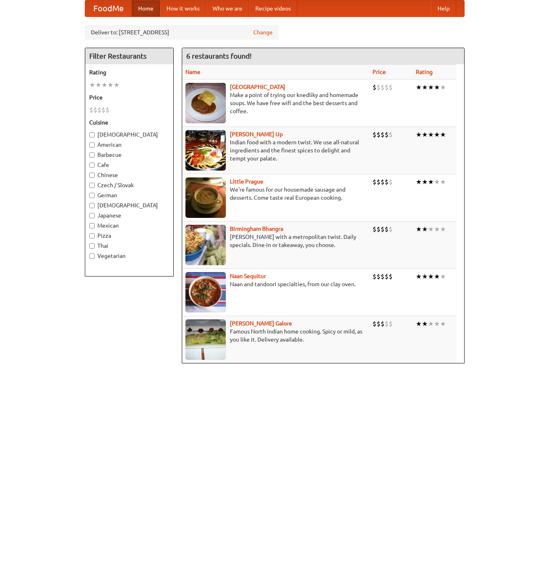 This screenshot has height=572, width=549. I want to click on input: German, so click(92, 195).